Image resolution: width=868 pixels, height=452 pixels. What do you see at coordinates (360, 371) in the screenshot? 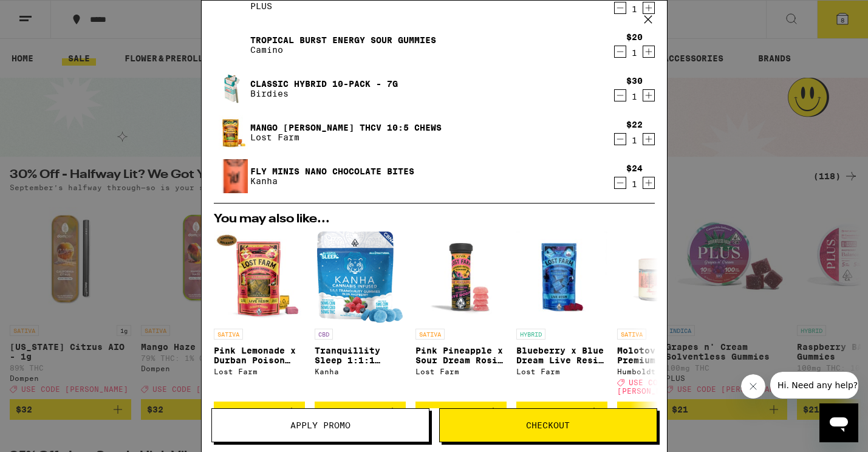
I see `div: Kanha` at bounding box center [360, 371].